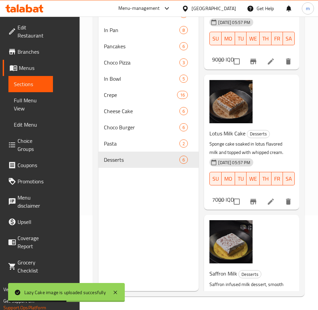  I want to click on span: Pasta, so click(142, 143).